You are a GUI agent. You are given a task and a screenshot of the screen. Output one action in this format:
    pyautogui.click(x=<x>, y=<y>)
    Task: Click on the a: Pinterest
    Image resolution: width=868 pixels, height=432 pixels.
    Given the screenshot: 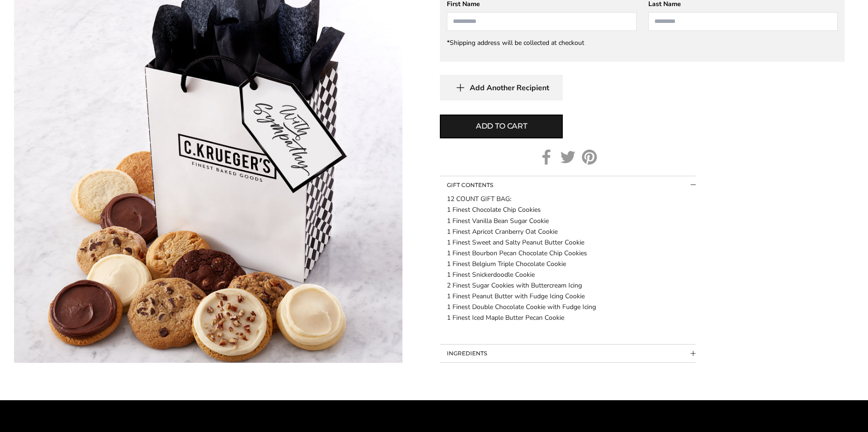 What is the action you would take?
    pyautogui.click(x=589, y=158)
    